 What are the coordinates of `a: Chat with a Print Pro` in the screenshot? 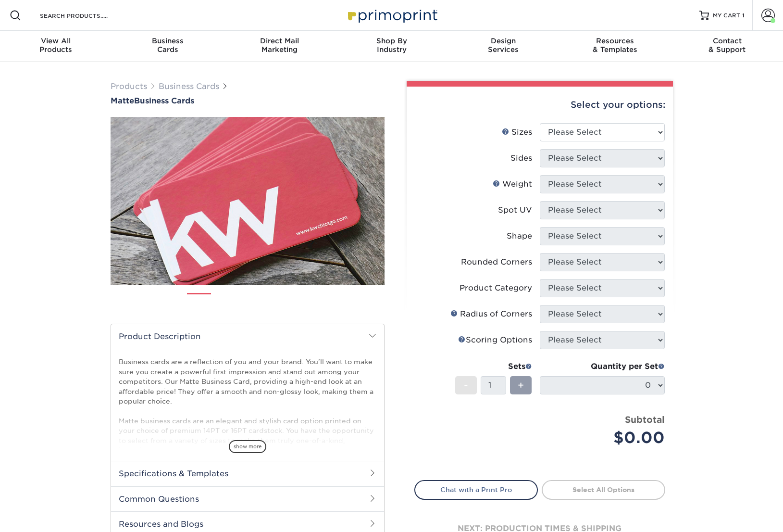 It's located at (476, 490).